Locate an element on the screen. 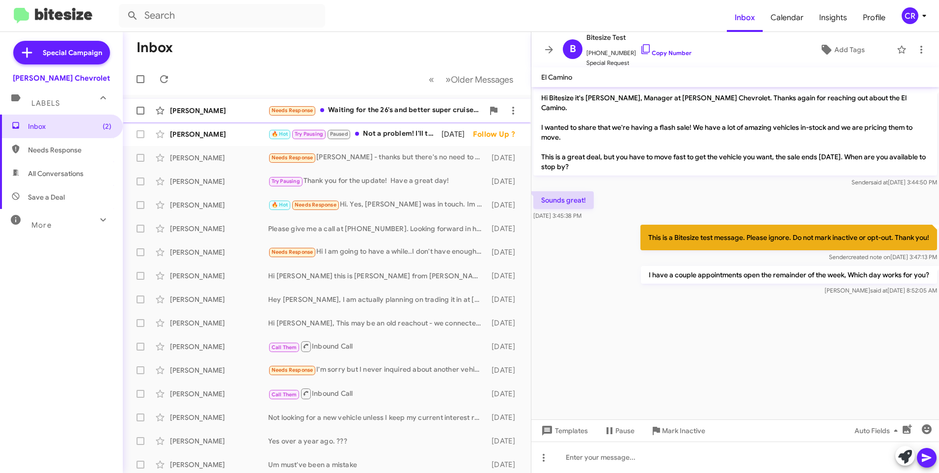 The width and height of the screenshot is (939, 473). span: Mark Inactive is located at coordinates (684, 430).